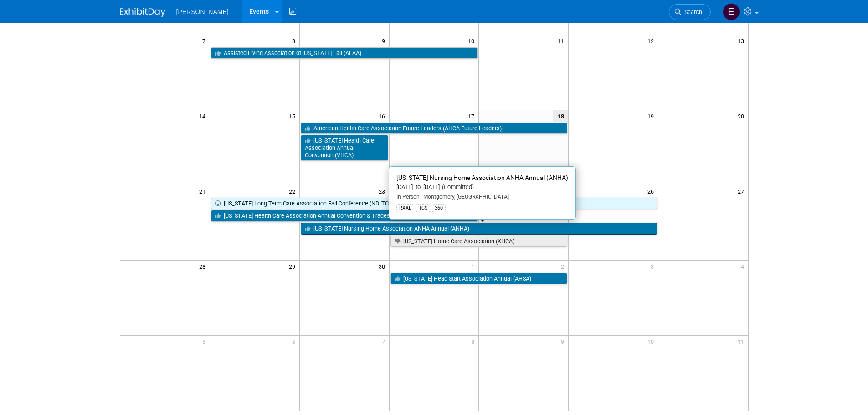 This screenshot has height=415, width=868. I want to click on img: Emily Foreman, so click(731, 12).